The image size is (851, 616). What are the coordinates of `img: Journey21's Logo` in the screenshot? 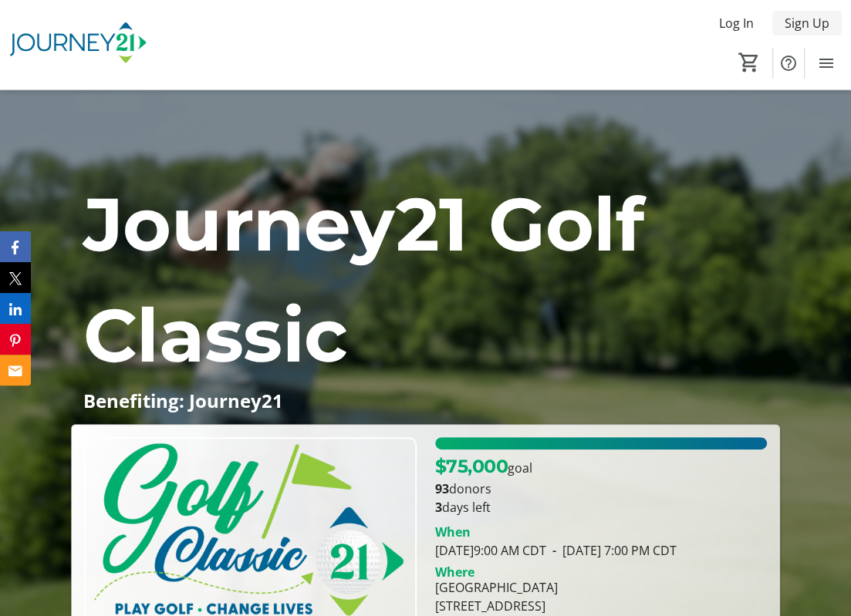 It's located at (78, 45).